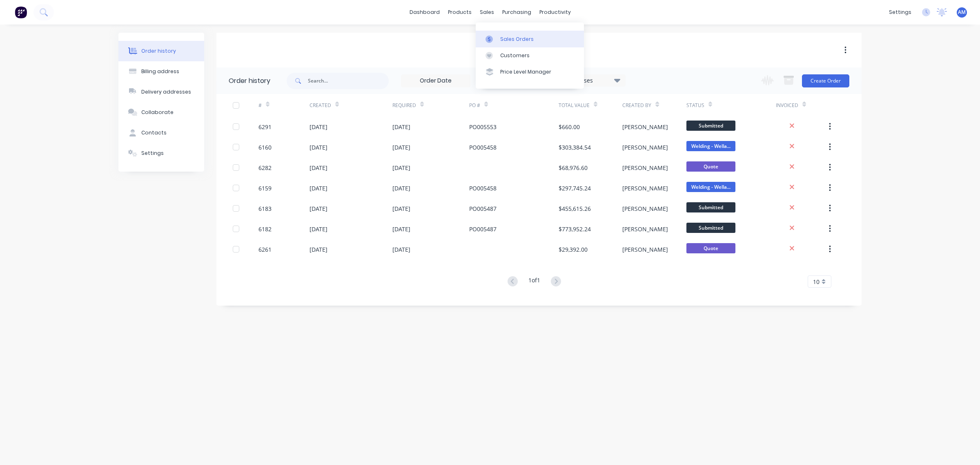  I want to click on div: 6261, so click(265, 249).